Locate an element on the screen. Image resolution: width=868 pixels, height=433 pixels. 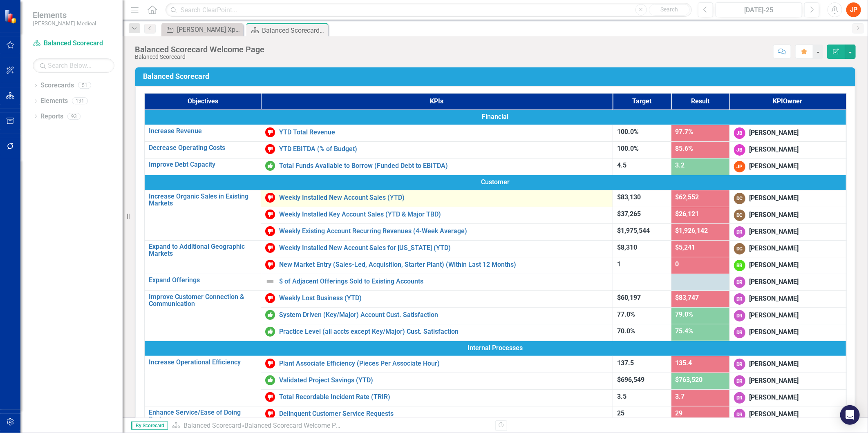
span: $37,265 is located at coordinates (629, 214).